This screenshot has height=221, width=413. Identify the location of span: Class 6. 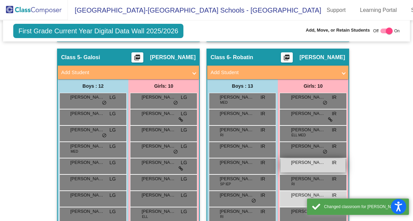
(220, 57).